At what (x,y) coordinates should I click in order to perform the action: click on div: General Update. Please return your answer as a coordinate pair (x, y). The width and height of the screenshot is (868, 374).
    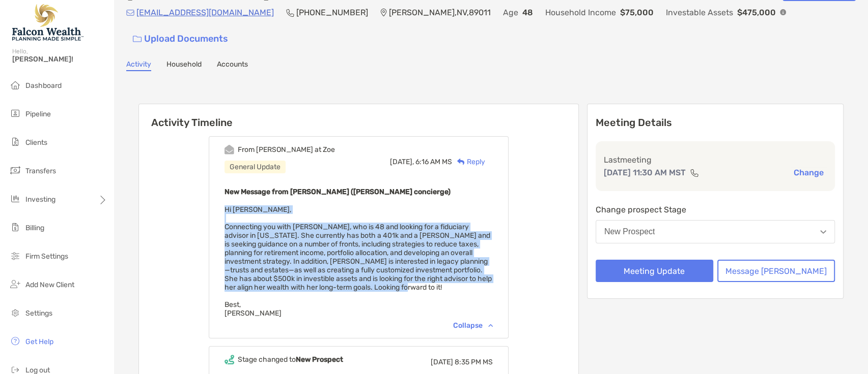
    Looking at the image, I should click on (255, 167).